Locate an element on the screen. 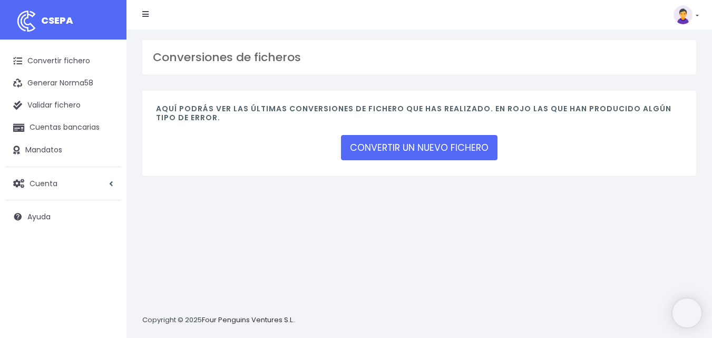  a: Generar Norma58 is located at coordinates (63, 83).